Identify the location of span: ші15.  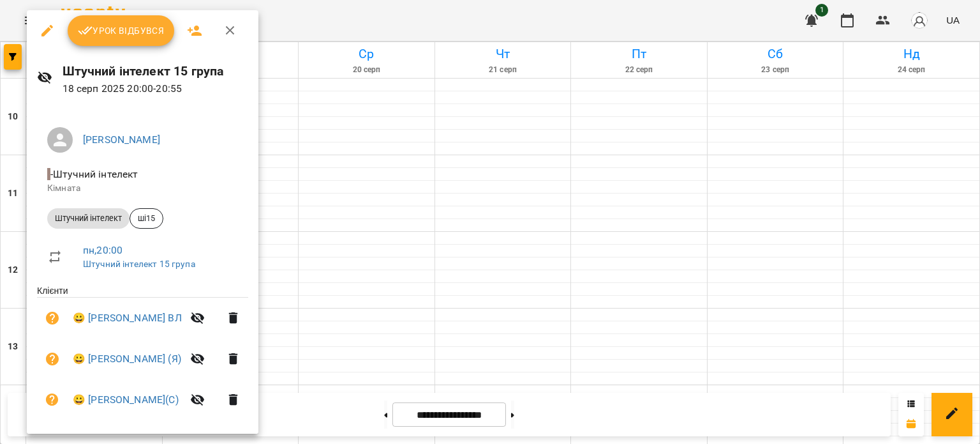
(146, 218).